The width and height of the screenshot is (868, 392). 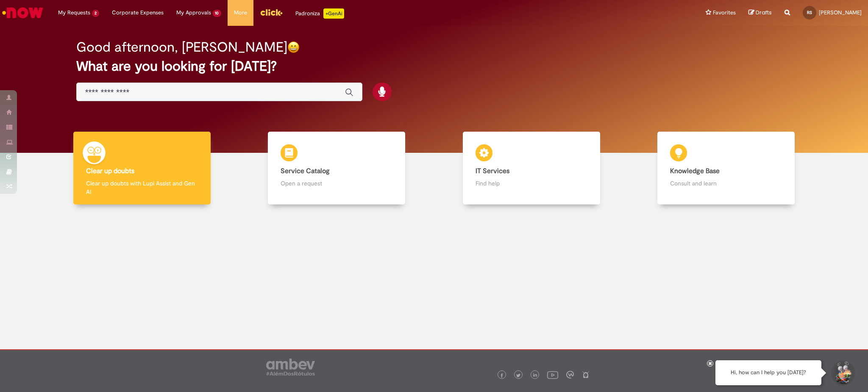 What do you see at coordinates (142, 168) in the screenshot?
I see `a: Clear up doubts Clear up doubts with Lupi Assist and Gen AI` at bounding box center [142, 168].